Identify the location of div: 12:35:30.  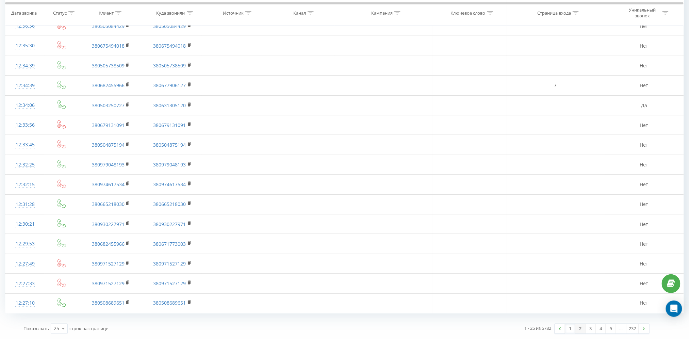
(25, 46).